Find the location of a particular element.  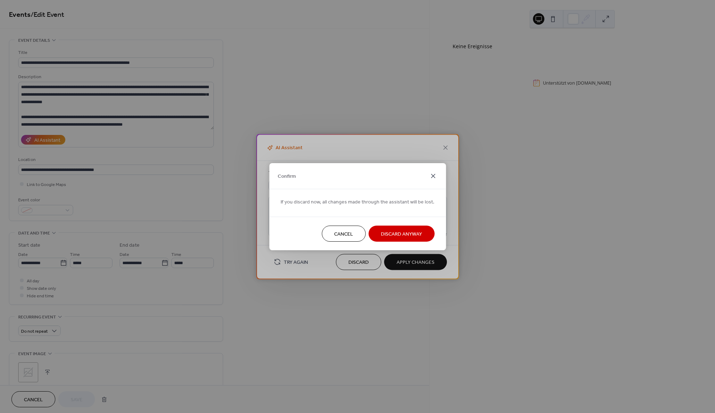

button: Discard Anyway is located at coordinates (401, 233).